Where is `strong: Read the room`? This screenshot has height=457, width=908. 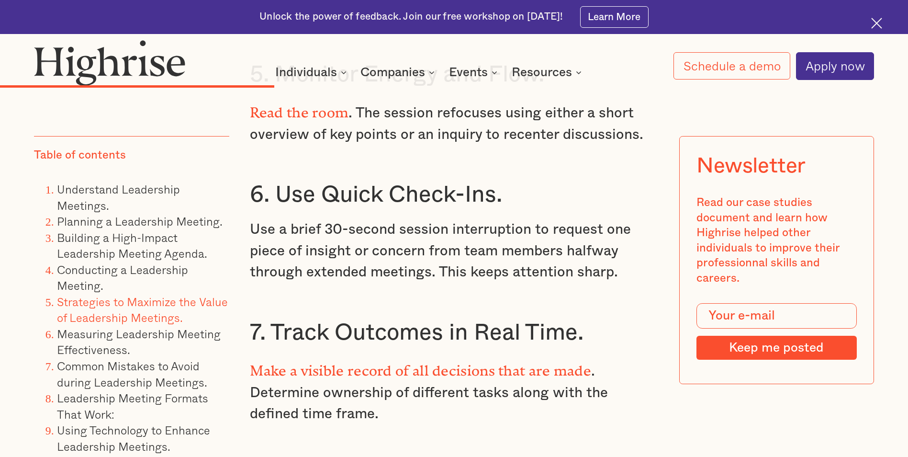
strong: Read the room is located at coordinates (299, 109).